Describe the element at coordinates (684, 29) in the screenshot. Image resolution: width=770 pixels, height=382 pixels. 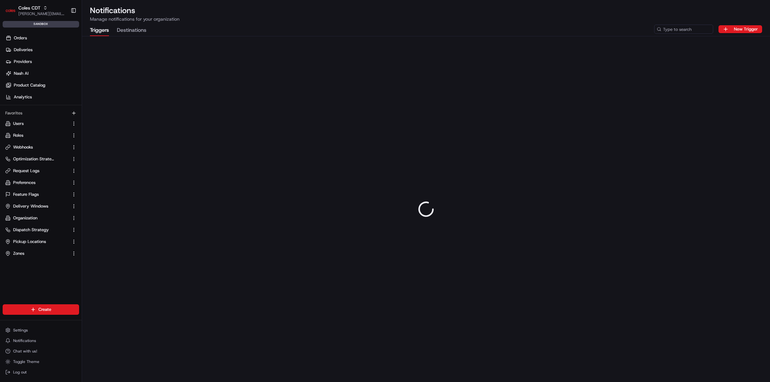
I see `input: Type to search` at that location.